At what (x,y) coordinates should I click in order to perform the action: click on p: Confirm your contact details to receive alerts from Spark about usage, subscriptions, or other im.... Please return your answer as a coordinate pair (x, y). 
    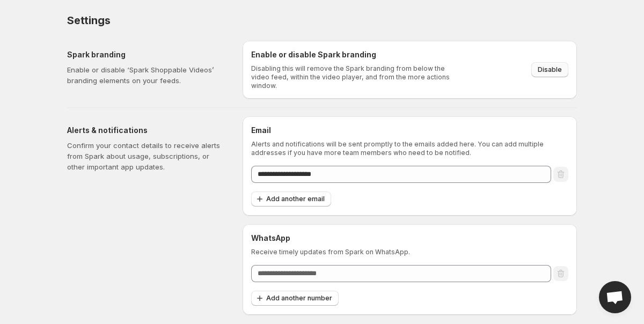
    Looking at the image, I should click on (146, 156).